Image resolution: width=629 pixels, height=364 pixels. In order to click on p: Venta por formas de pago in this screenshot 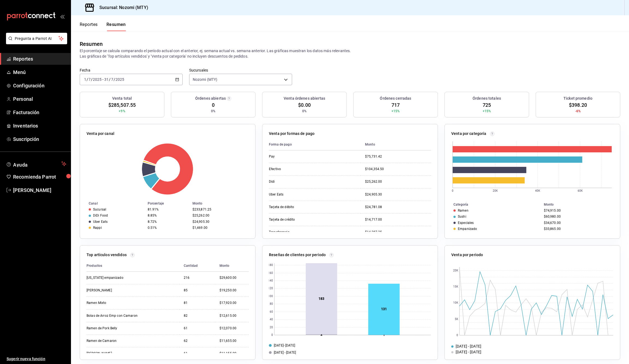, I will do `click(292, 133)`.